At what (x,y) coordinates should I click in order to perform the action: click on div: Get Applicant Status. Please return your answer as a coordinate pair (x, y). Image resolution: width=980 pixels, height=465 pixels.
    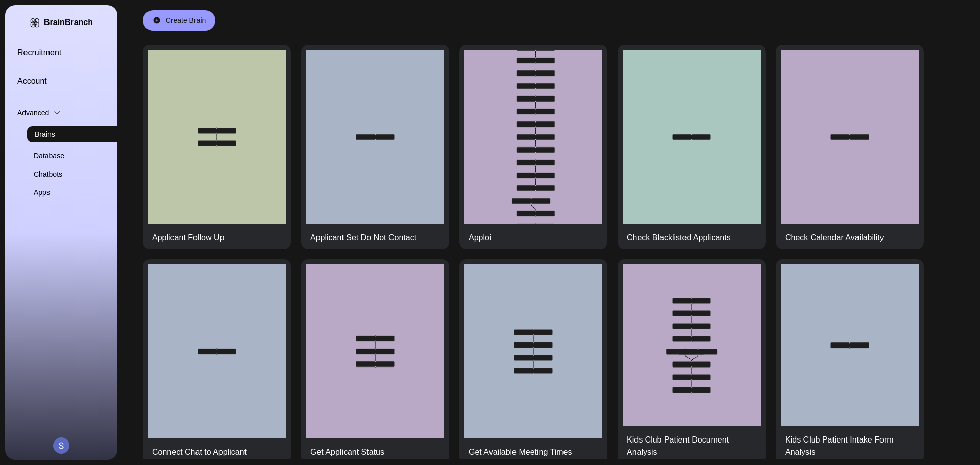
    Looking at the image, I should click on (347, 452).